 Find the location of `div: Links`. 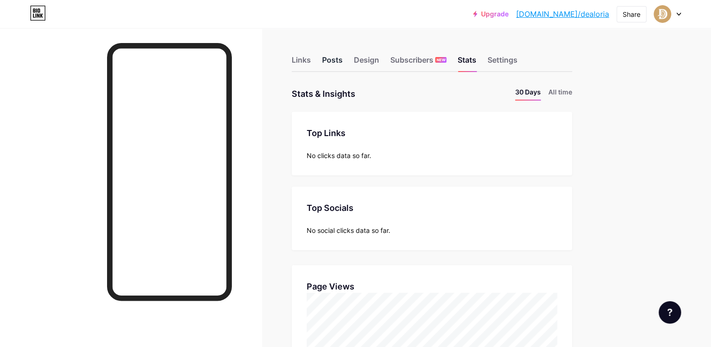

div: Links is located at coordinates (301, 63).